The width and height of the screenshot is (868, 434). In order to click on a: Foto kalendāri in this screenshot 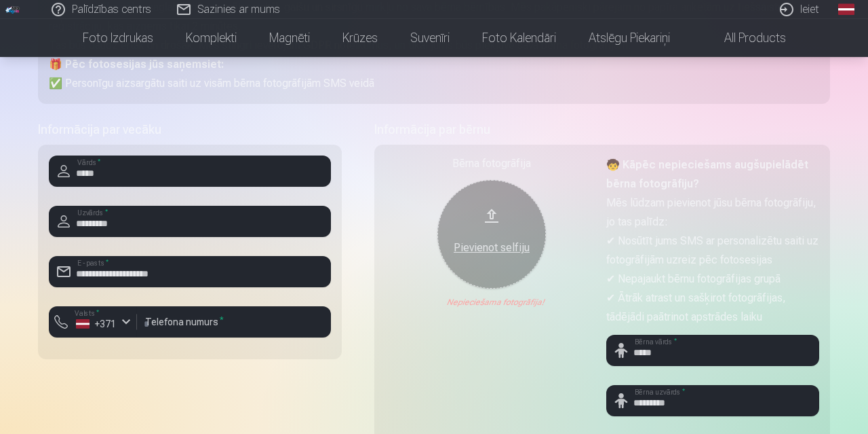, I will do `click(519, 38)`.